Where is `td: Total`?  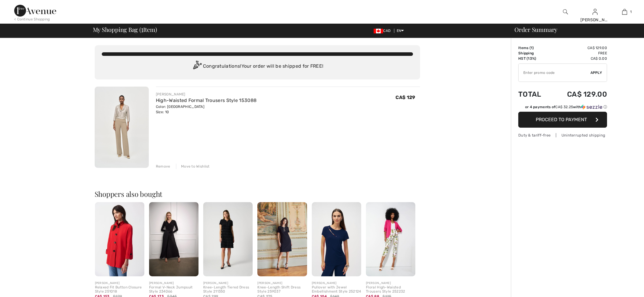 td: Total is located at coordinates (534, 94).